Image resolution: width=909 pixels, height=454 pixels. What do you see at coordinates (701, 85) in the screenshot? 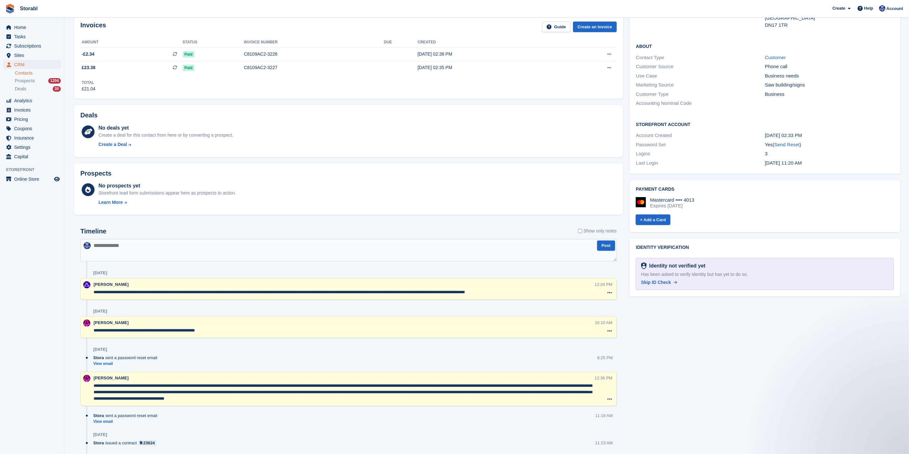
I see `div: Marketing Source` at bounding box center [701, 85].